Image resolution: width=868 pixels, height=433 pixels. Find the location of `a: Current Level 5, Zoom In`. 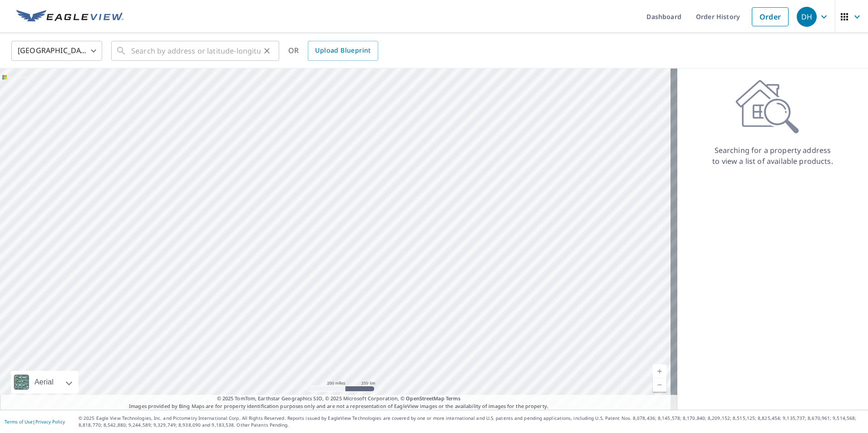

a: Current Level 5, Zoom In is located at coordinates (660, 371).